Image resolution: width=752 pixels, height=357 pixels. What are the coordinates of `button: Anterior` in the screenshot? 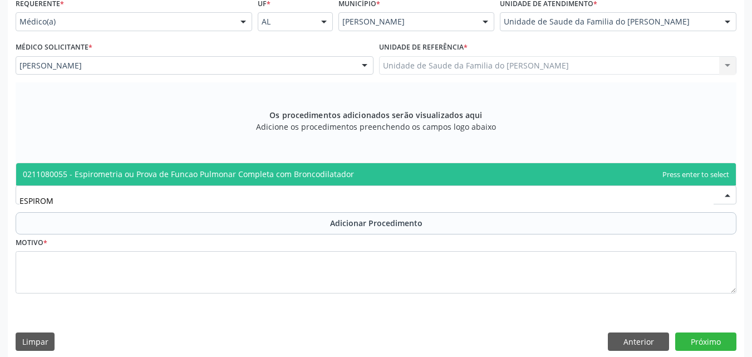 It's located at (639, 342).